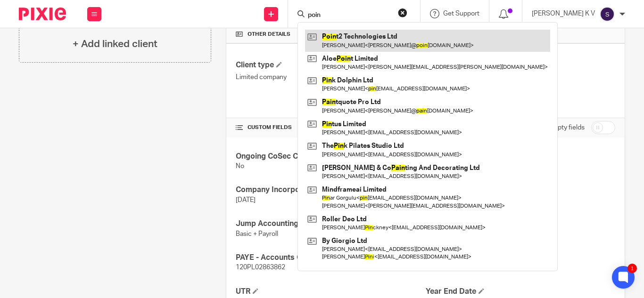 The width and height of the screenshot is (644, 298). I want to click on span: 120PL02863862, so click(260, 268).